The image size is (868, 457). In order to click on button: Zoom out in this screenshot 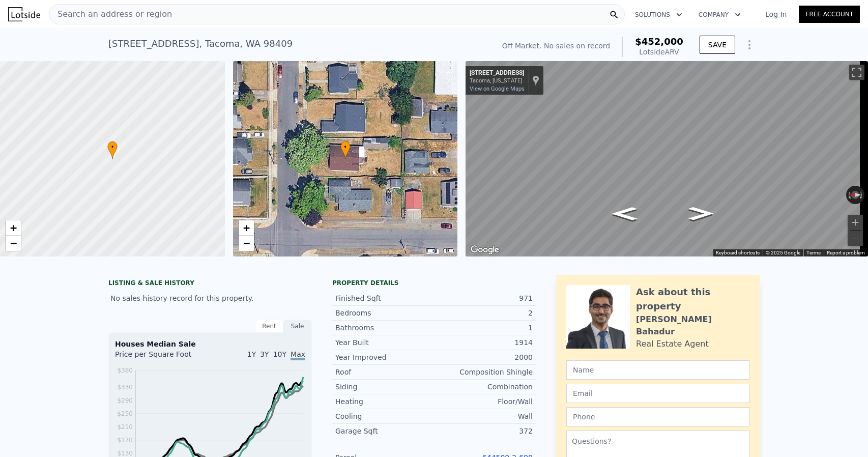, I will do `click(855, 238)`.